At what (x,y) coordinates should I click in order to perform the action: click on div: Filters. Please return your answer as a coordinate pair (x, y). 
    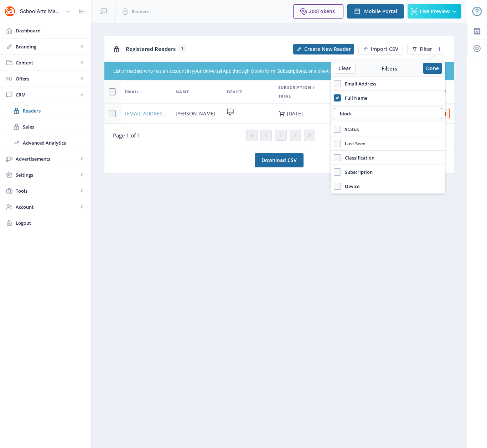
    Looking at the image, I should click on (389, 68).